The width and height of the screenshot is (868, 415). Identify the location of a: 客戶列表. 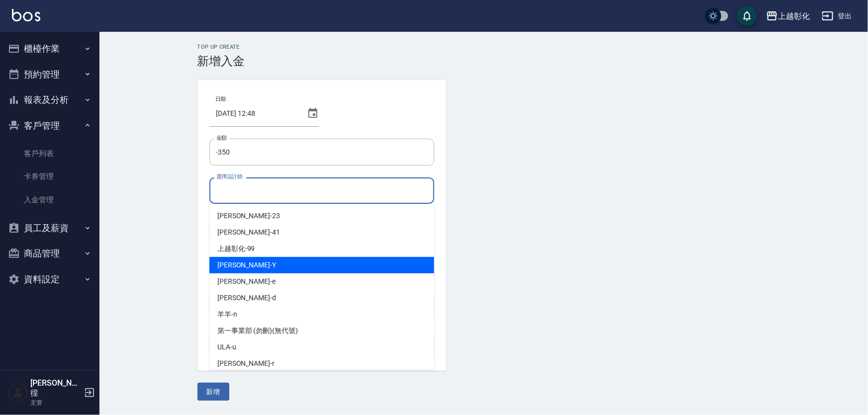
(50, 154).